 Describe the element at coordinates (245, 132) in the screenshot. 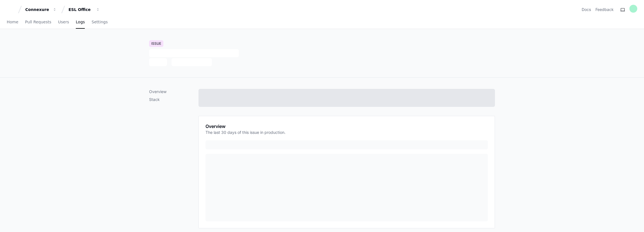

I see `p: The last 30 days of this issue in production.` at that location.